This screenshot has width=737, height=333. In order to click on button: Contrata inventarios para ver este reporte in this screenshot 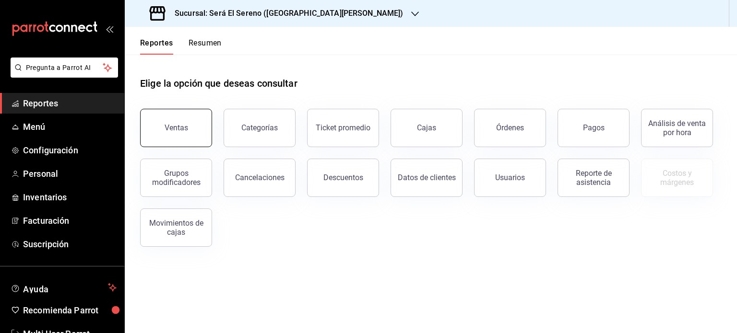, I will do `click(677, 178)`.